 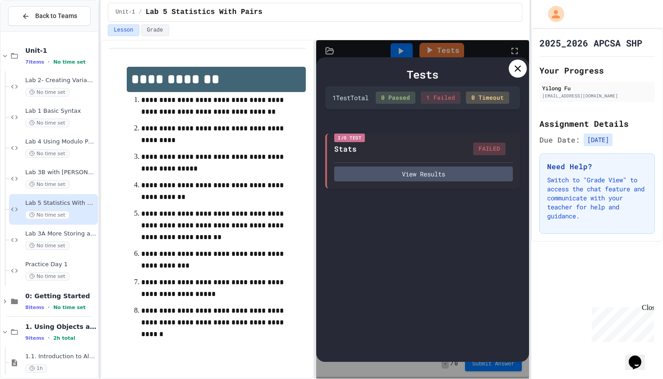 I want to click on div: 1 Test Total, so click(x=350, y=97).